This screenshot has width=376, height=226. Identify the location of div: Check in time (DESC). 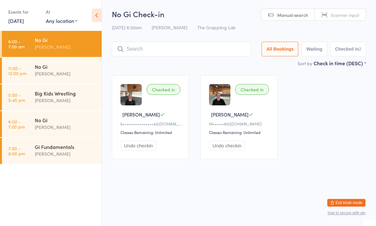
(340, 63).